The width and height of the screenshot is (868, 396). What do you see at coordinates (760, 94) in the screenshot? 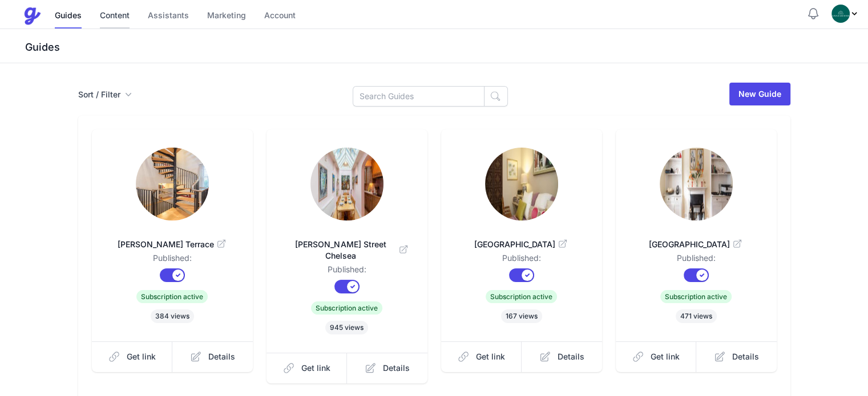
I see `a: New Guide` at bounding box center [760, 94].